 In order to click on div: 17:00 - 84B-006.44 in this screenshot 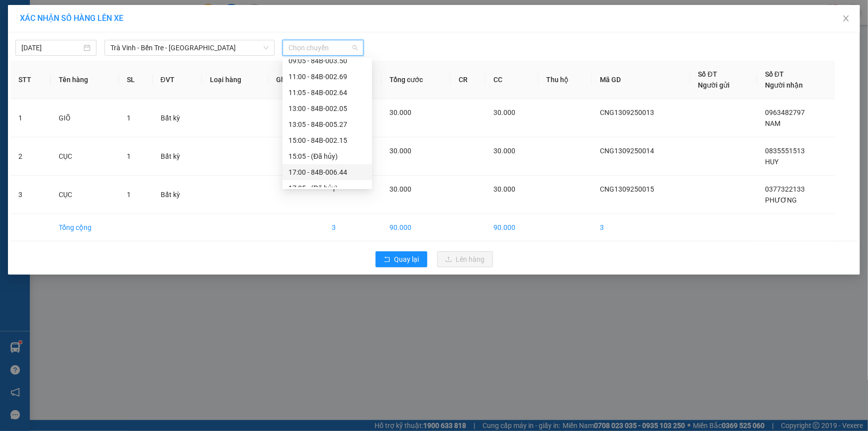, I will do `click(327, 173)`.